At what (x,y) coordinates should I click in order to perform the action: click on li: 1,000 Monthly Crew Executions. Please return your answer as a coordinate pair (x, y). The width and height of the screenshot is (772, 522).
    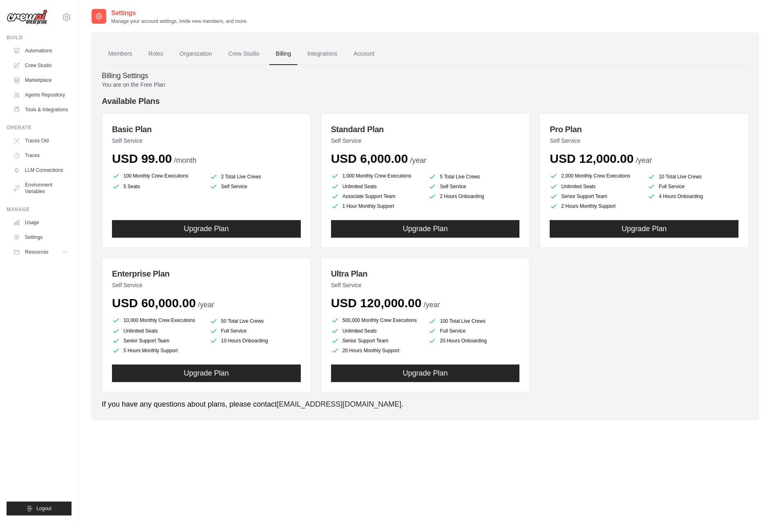
    Looking at the image, I should click on (376, 176).